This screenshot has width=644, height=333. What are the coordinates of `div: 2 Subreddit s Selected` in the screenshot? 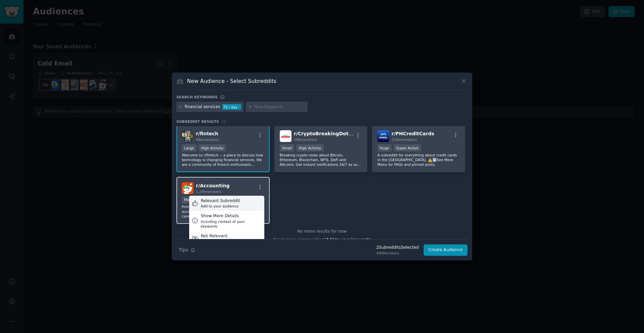 It's located at (397, 248).